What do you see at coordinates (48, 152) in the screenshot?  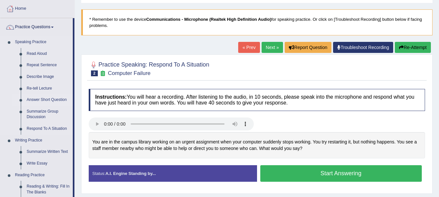 I see `a: Summarize Written Text` at bounding box center [48, 152].